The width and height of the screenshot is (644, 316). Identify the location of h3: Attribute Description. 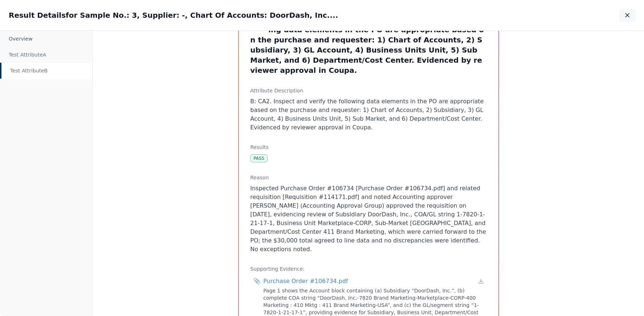
(369, 91).